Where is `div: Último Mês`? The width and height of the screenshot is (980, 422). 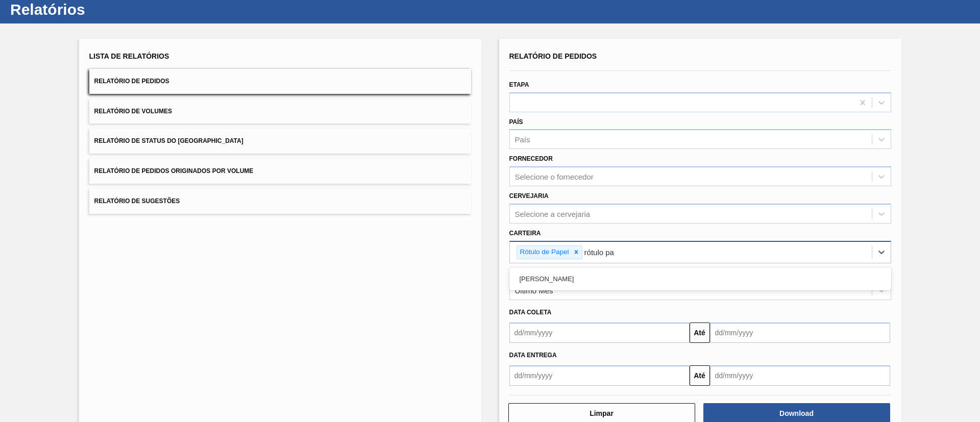
div: Último Mês is located at coordinates (534, 291).